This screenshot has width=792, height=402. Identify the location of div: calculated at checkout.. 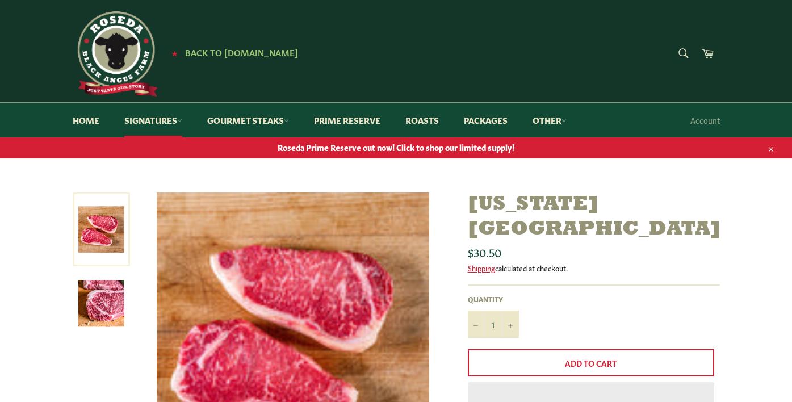
(594, 268).